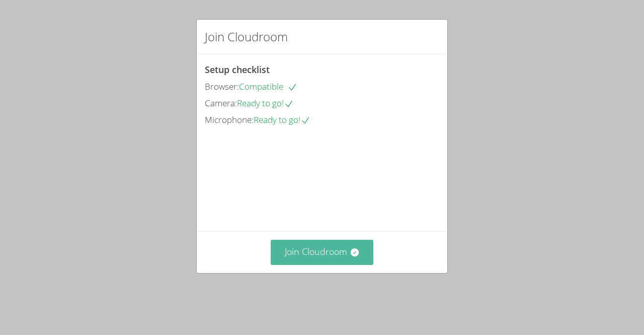 The width and height of the screenshot is (644, 335). I want to click on button: Join Cloudroom, so click(322, 252).